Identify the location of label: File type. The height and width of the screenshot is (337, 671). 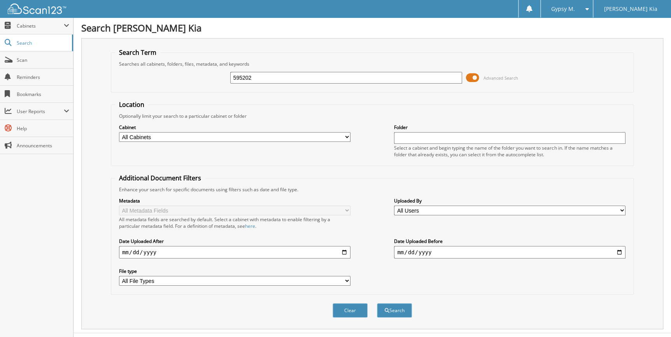
(235, 271).